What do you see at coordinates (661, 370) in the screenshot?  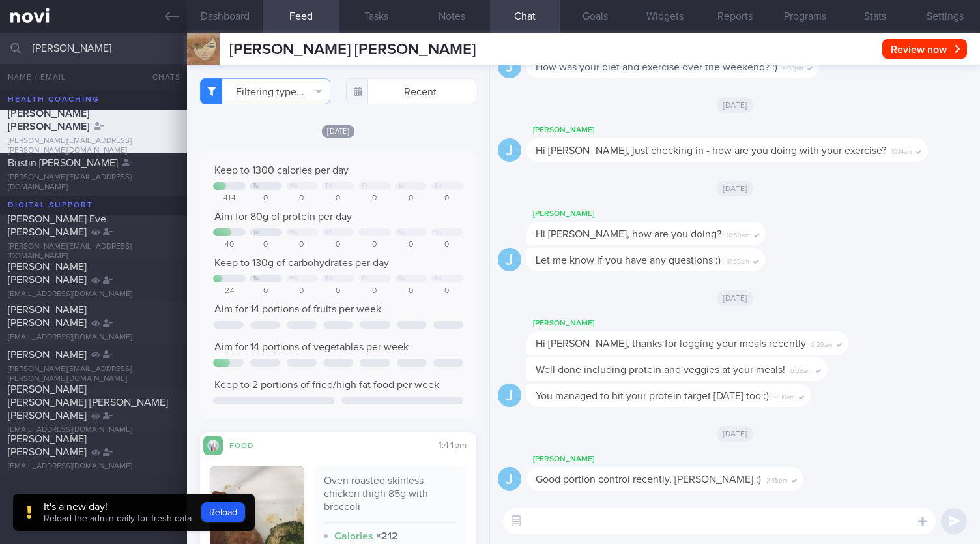 I see `span: Well done including protein and veggies at your meals!` at bounding box center [661, 370].